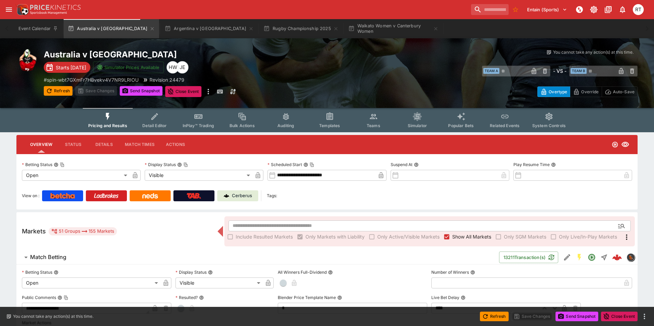 The image size is (654, 326). Describe the element at coordinates (627, 237) in the screenshot. I see `svg: More` at that location.